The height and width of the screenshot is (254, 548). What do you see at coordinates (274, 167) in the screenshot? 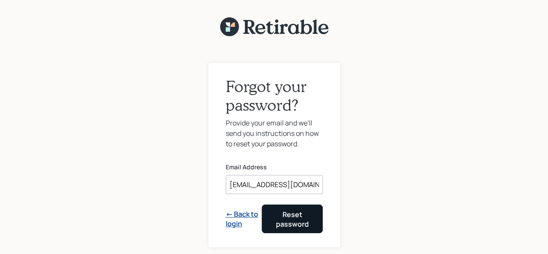
I see `label: Email Address` at bounding box center [274, 167].